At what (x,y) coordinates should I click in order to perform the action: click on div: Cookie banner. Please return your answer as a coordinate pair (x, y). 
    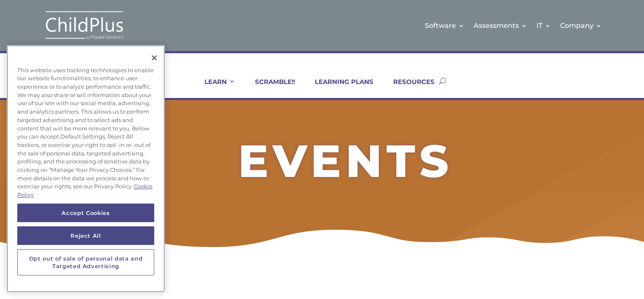
    Looking at the image, I should click on (86, 168).